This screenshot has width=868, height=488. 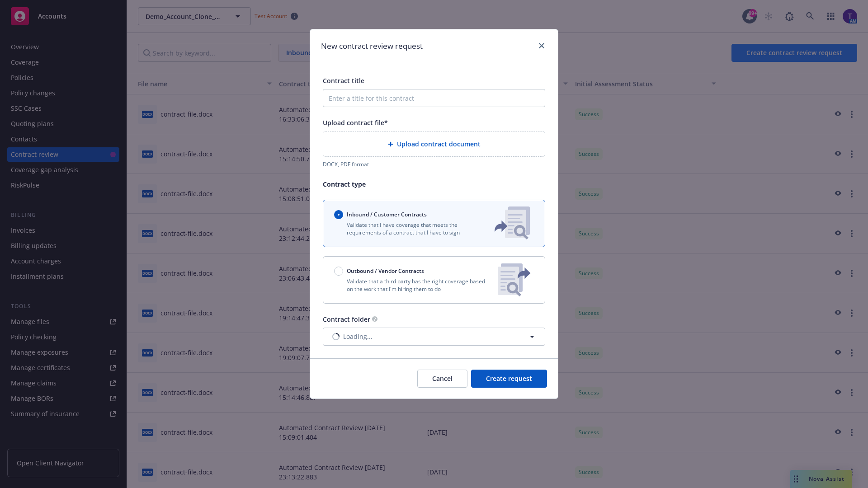 What do you see at coordinates (344, 80) in the screenshot?
I see `span: Contract title` at bounding box center [344, 80].